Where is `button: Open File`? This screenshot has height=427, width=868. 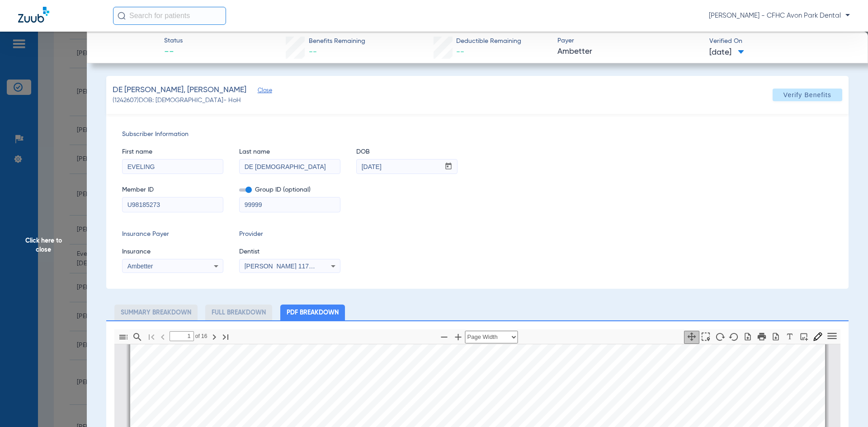
button: Open File is located at coordinates (747, 337).